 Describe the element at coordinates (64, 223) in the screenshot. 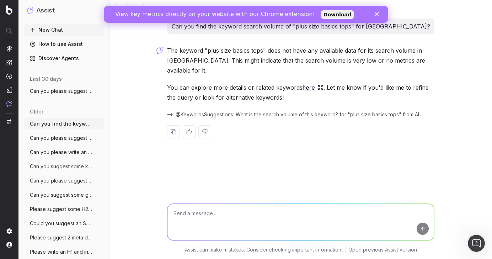

I see `button: Could you suggest an SEO-optimised intro` at that location.